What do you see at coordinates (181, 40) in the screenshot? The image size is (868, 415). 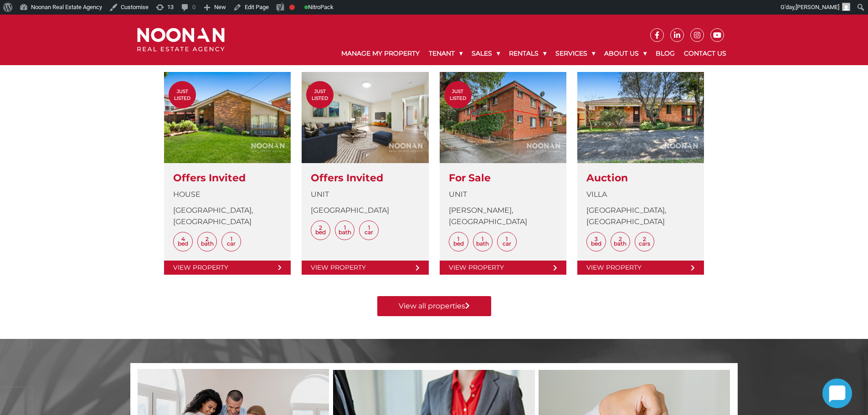 I see `img: Noonan Real Estate Agency` at bounding box center [181, 40].